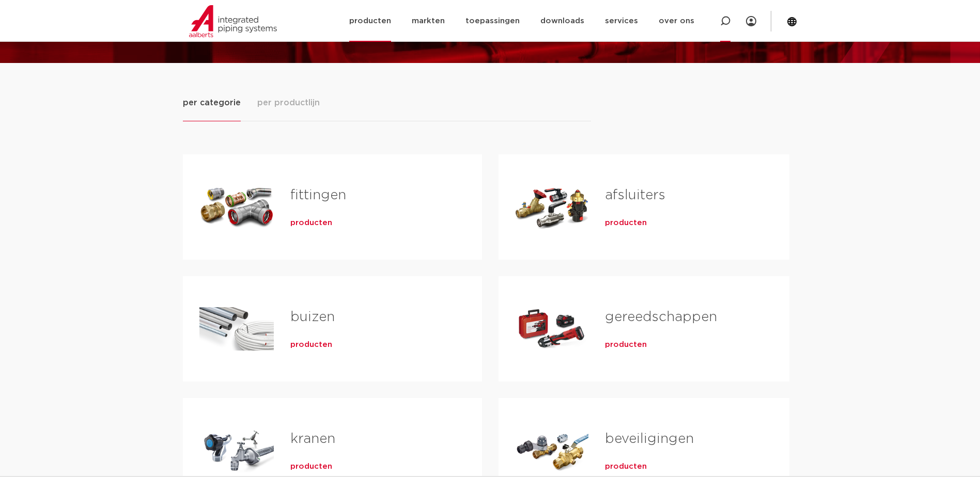 The width and height of the screenshot is (980, 477). What do you see at coordinates (319, 195) in the screenshot?
I see `a: fittingen` at bounding box center [319, 195].